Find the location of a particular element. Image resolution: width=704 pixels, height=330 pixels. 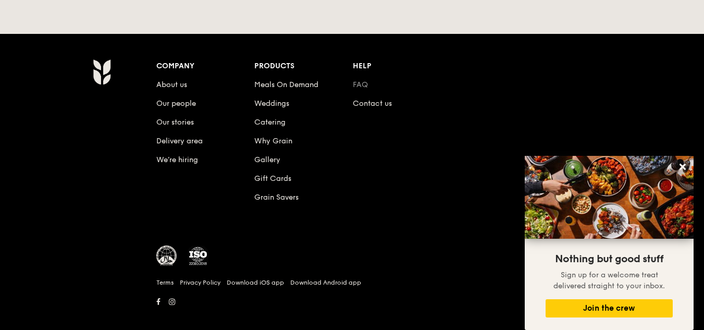

a: Meals On Demand is located at coordinates (286, 84).